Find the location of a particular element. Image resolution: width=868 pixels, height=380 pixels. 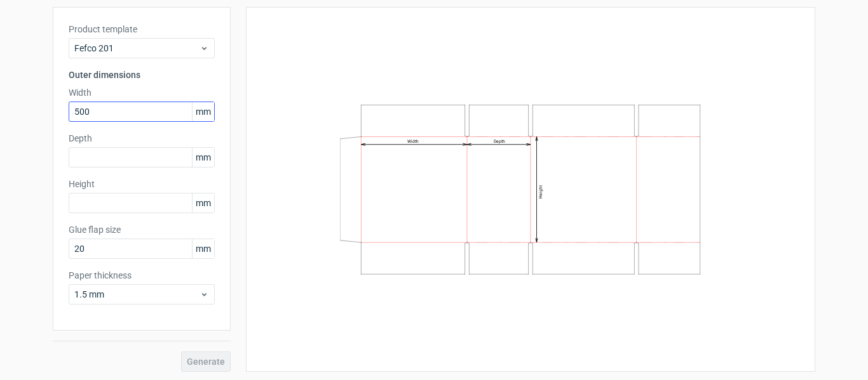

label: Width is located at coordinates (142, 92).